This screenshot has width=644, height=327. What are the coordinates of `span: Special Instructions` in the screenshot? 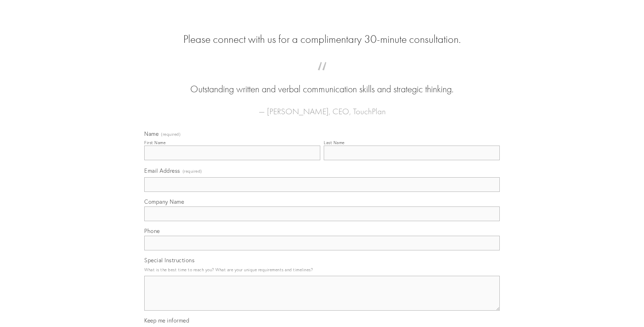 It's located at (169, 260).